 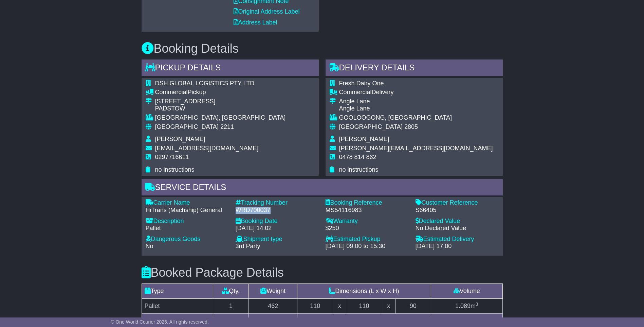 I want to click on div: Delivery, so click(x=416, y=93).